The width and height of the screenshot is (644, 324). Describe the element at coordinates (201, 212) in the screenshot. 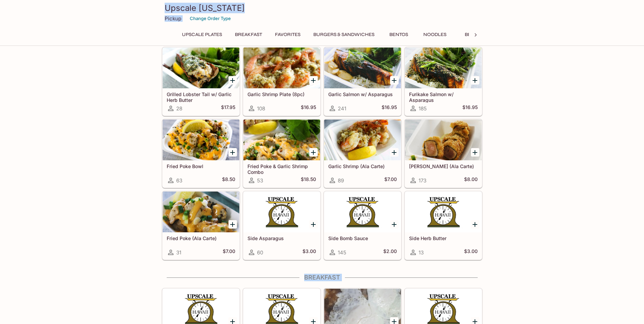

I see `div: Fried Poke (Ala Carte)` at that location.